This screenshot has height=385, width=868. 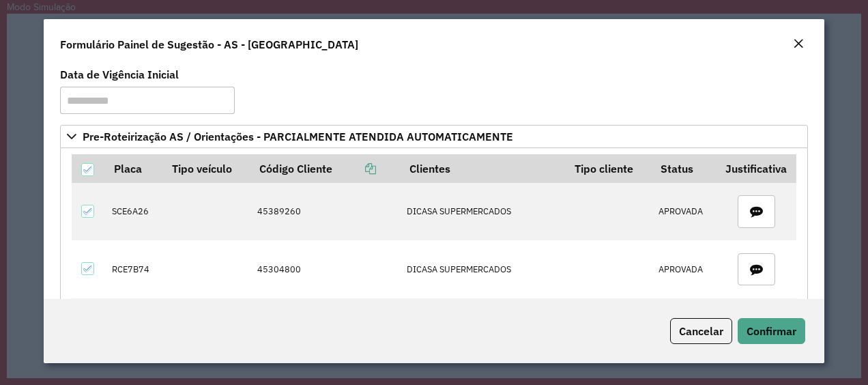 I want to click on th: Tipo cliente, so click(x=609, y=169).